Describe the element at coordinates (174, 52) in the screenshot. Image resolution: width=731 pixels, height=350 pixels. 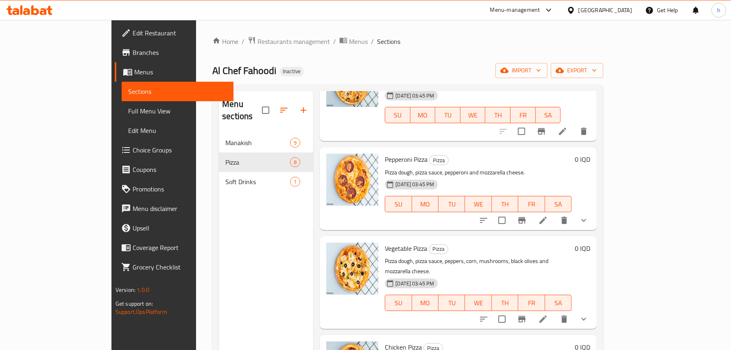
I see `a: Branches` at that location.